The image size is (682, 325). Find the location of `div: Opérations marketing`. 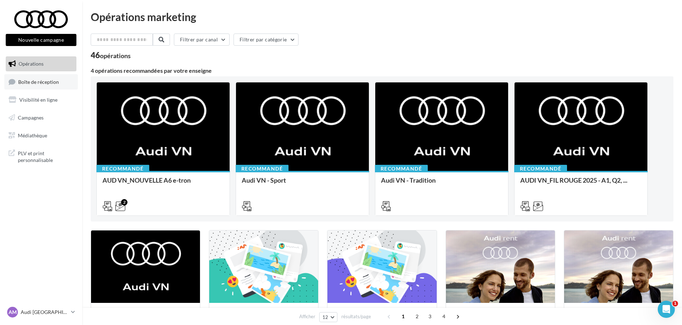

div: Opérations marketing is located at coordinates (382, 17).